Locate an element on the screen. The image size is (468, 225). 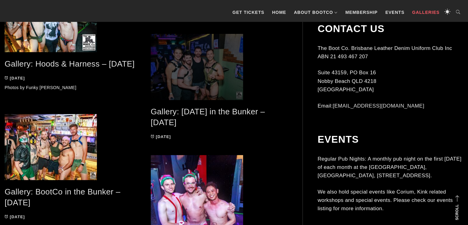
strong: Scroll is located at coordinates (457, 212).